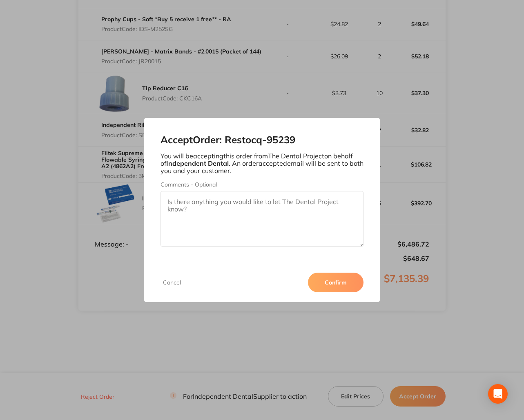  I want to click on button: Cancel, so click(172, 283).